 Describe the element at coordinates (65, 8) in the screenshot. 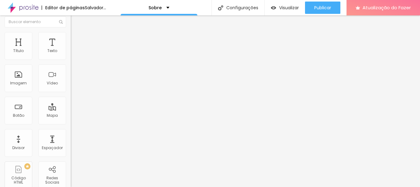

I see `font: Editor de páginas` at that location.